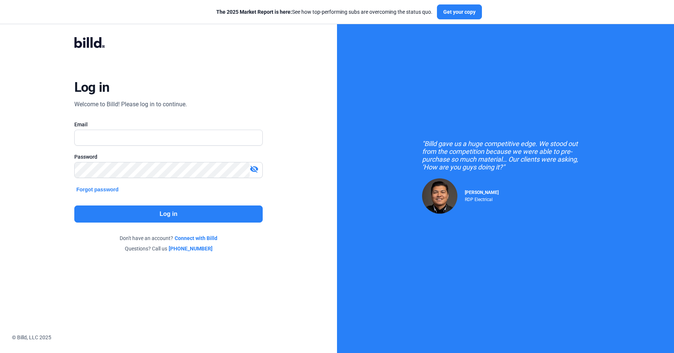 This screenshot has height=353, width=674. I want to click on div: Welcome to Billd! Please log in to continue., so click(131, 104).